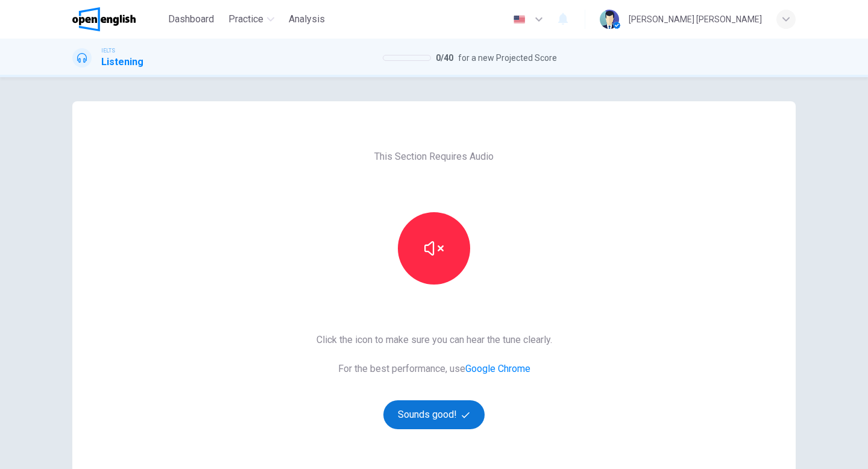 This screenshot has width=868, height=469. What do you see at coordinates (251, 20) in the screenshot?
I see `button: Practice` at bounding box center [251, 20].